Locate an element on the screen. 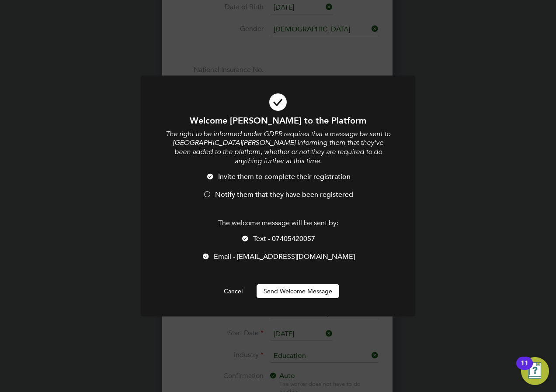 The width and height of the screenshot is (556, 392). button: Send Welcome Message is located at coordinates (297, 291).